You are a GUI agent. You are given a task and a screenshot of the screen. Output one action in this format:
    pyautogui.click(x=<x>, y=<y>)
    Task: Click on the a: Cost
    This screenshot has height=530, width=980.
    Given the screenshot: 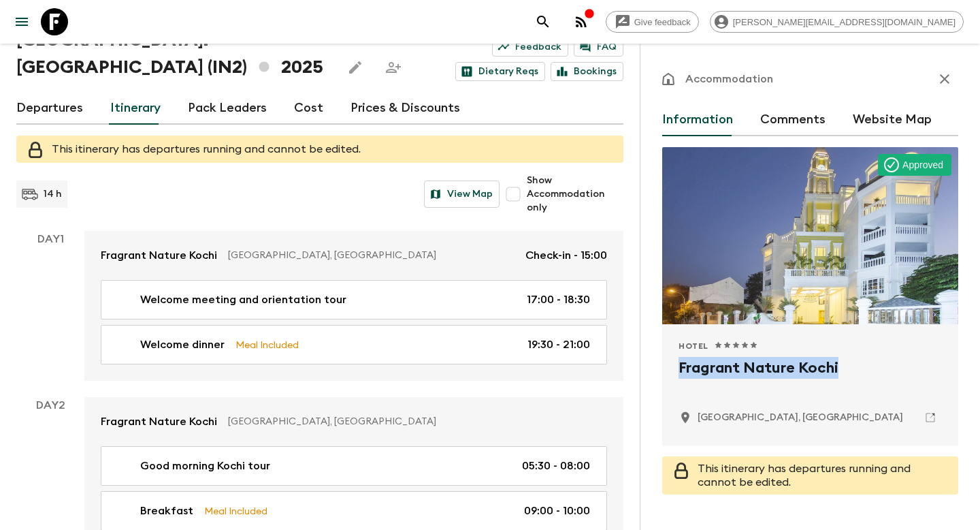 What is the action you would take?
    pyautogui.click(x=309, y=108)
    